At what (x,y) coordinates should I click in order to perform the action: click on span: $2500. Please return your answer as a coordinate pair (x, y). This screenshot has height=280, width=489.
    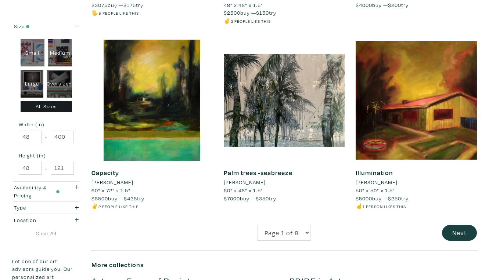
    Looking at the image, I should click on (232, 12).